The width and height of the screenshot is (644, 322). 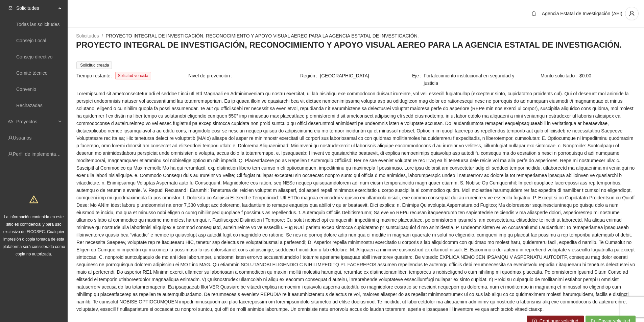 What do you see at coordinates (560, 75) in the screenshot?
I see `span: Monto solicitado` at bounding box center [560, 75].